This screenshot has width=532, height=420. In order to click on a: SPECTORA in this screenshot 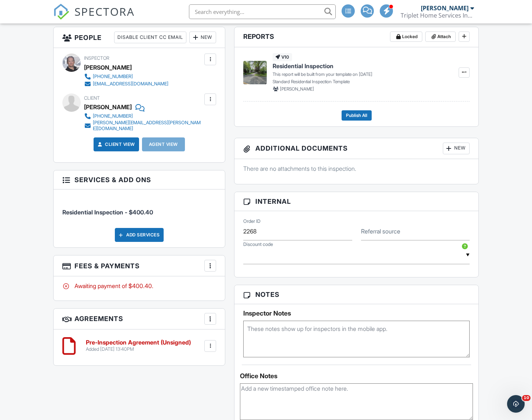, I will do `click(94, 18)`.